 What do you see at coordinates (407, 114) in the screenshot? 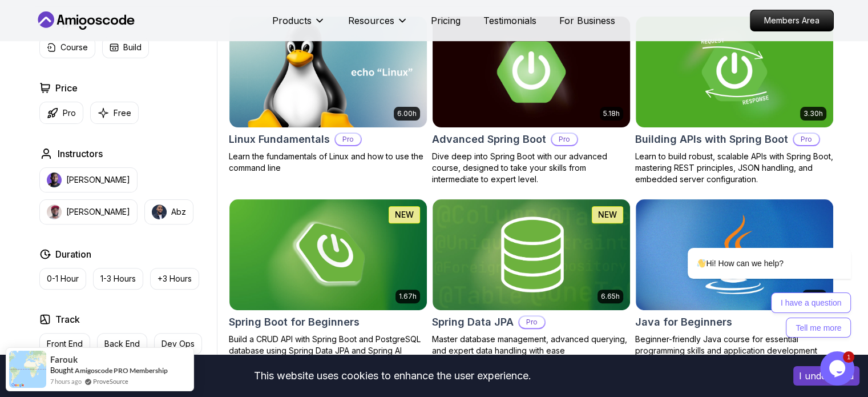
I see `p: 6.00h` at bounding box center [407, 114].